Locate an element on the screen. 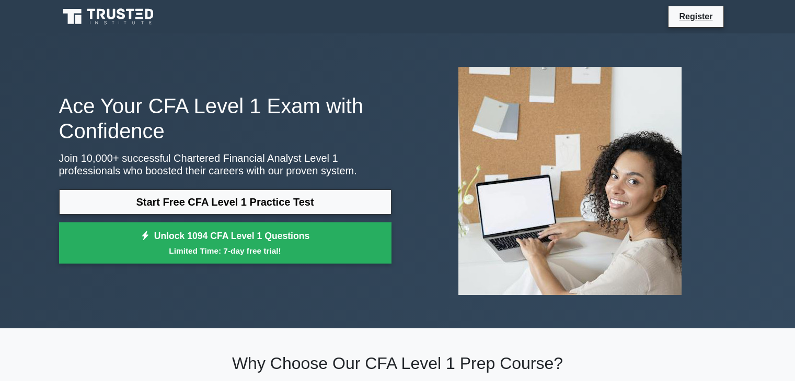  h1: Ace Your CFA Level 1 Exam with Confidence is located at coordinates (225, 119).